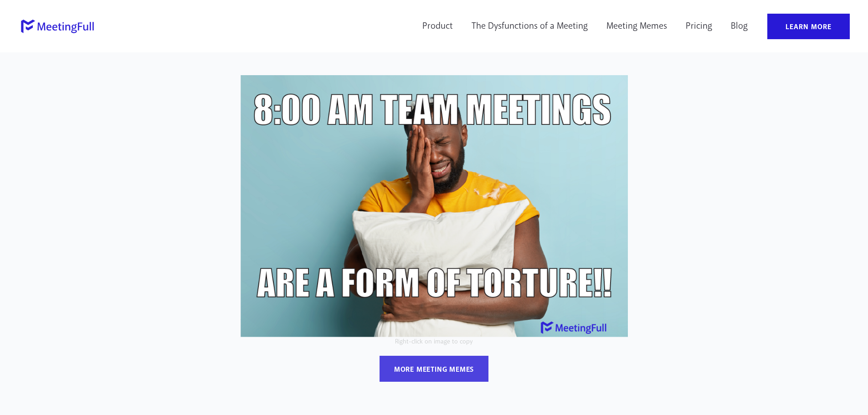  What do you see at coordinates (434, 206) in the screenshot?
I see `img: 8:00 AM team meetings are a form of torture!! meeting meme` at bounding box center [434, 206].